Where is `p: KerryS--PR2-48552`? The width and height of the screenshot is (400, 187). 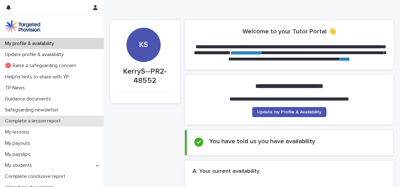 p: KerryS--PR2-48552 is located at coordinates (145, 76).